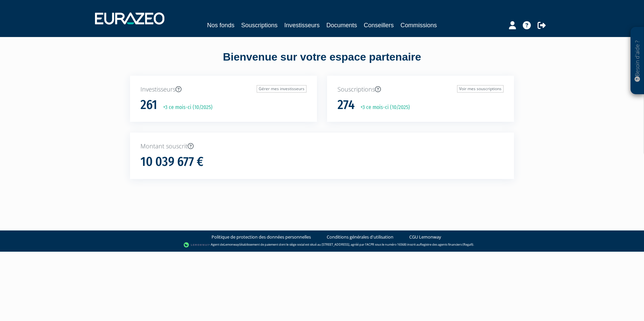 This screenshot has width=644, height=321. I want to click on p: Besoin d'aide ?, so click(637, 61).